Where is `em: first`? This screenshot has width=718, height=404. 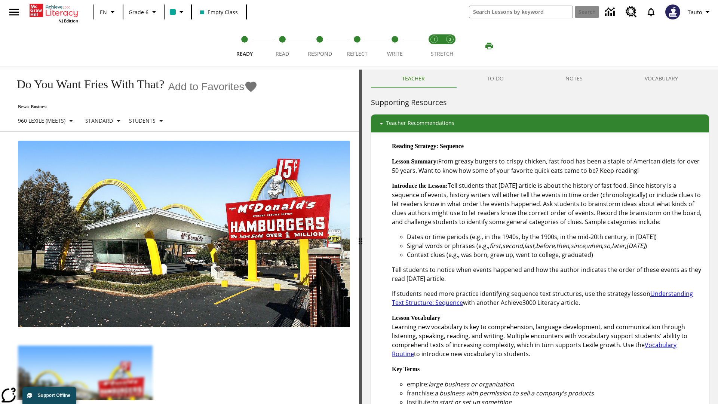 em: first is located at coordinates (495, 246).